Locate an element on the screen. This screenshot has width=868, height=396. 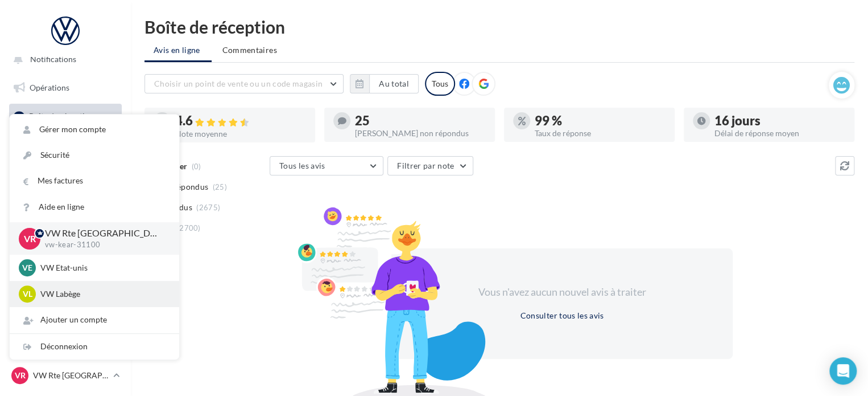
a: Médiathèque is located at coordinates (65, 230).